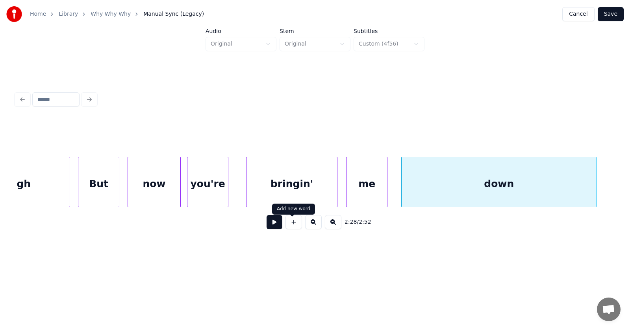  I want to click on span: 2:52, so click(364, 222).